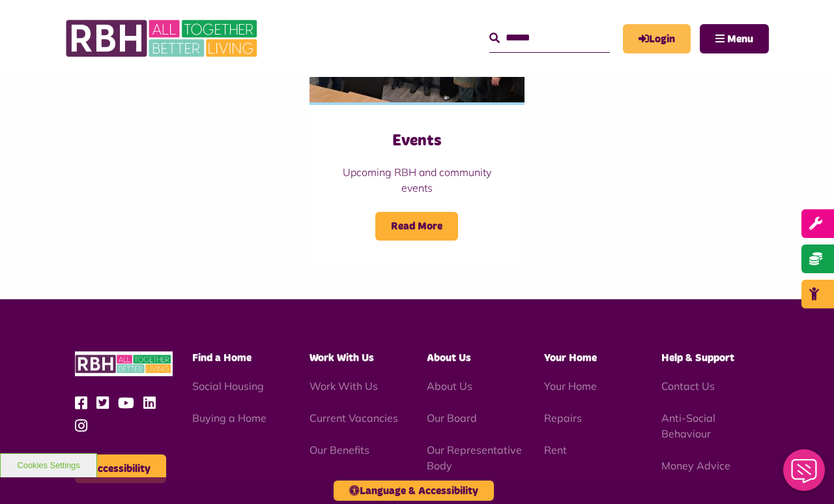 Image resolution: width=834 pixels, height=504 pixels. What do you see at coordinates (450, 385) in the screenshot?
I see `a: About Us` at bounding box center [450, 385].